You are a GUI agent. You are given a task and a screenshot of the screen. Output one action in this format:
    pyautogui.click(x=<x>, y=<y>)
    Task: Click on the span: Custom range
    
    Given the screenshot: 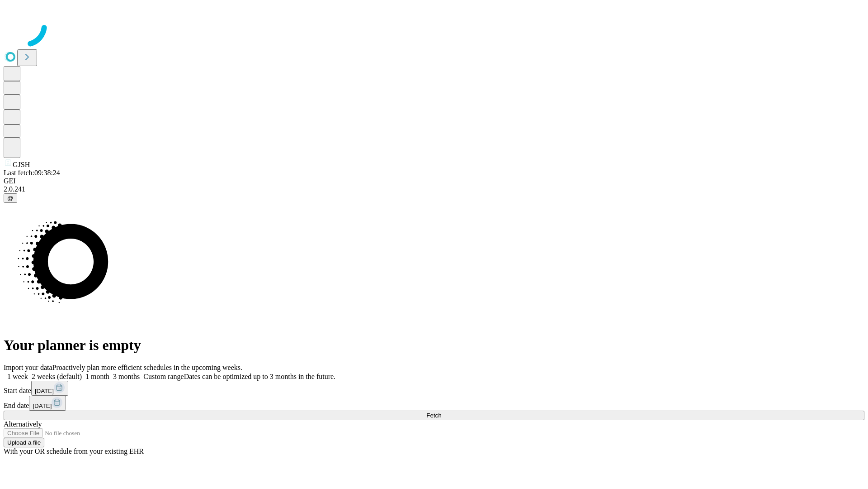 What is the action you would take?
    pyautogui.click(x=163, y=376)
    